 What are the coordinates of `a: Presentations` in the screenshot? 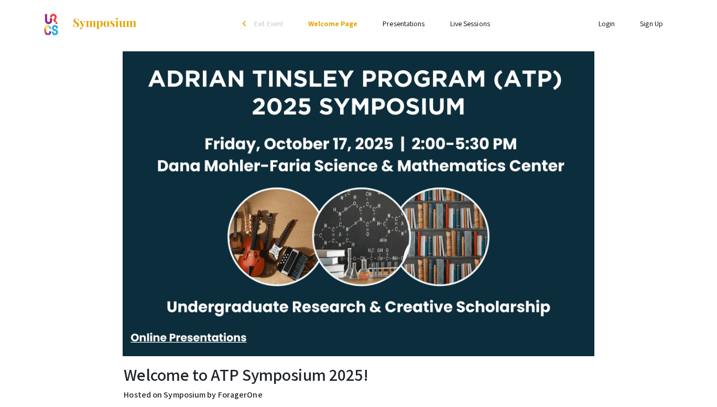 It's located at (403, 24).